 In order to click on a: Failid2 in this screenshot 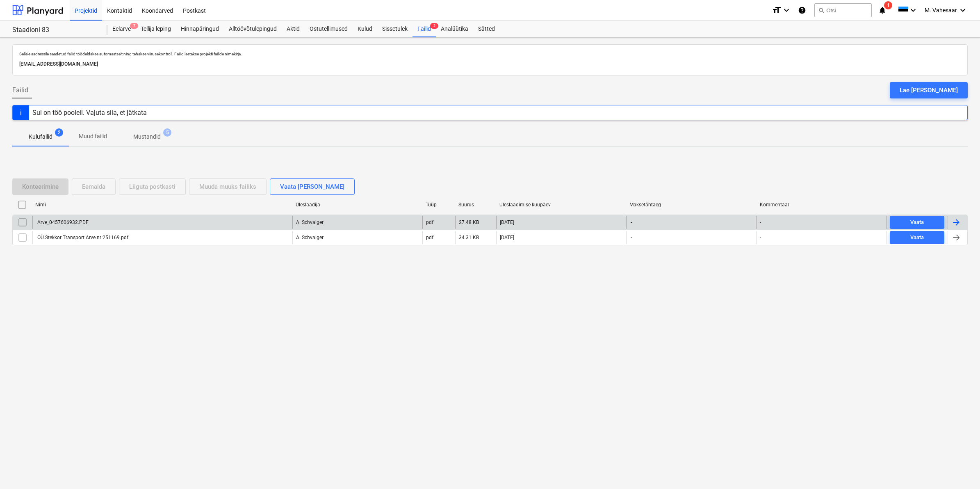, I will do `click(424, 29)`.